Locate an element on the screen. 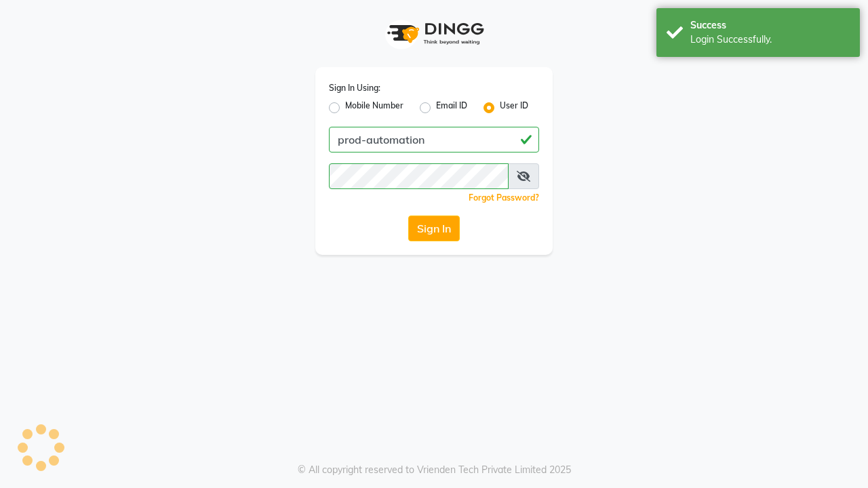 The image size is (868, 488). label: Email ID is located at coordinates (451, 108).